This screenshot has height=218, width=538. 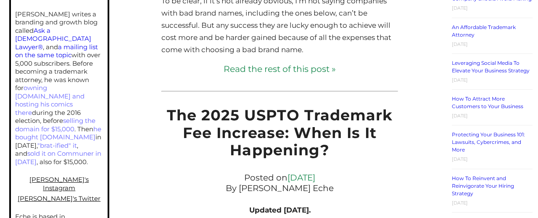 What do you see at coordinates (280, 132) in the screenshot?
I see `a: The 2025 USPTO Trademark Fee Increase: When Is It Happening?` at bounding box center [280, 132].